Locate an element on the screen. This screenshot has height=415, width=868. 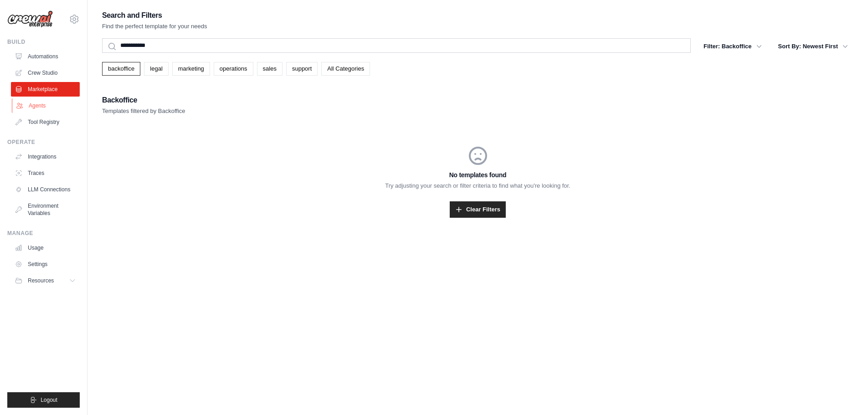
button: Filter: Backoffice is located at coordinates (732, 46).